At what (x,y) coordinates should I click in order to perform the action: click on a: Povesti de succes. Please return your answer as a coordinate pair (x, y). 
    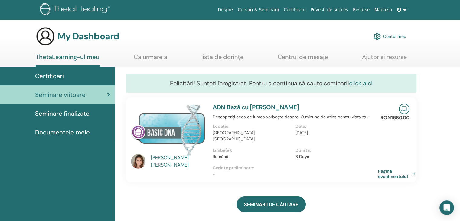
    Looking at the image, I should click on (329, 10).